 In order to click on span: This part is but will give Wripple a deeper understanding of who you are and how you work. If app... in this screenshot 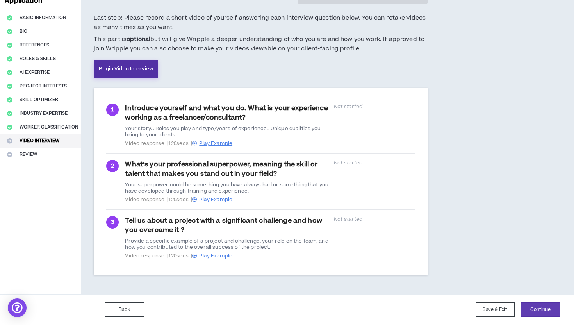, I will do `click(260, 44)`.